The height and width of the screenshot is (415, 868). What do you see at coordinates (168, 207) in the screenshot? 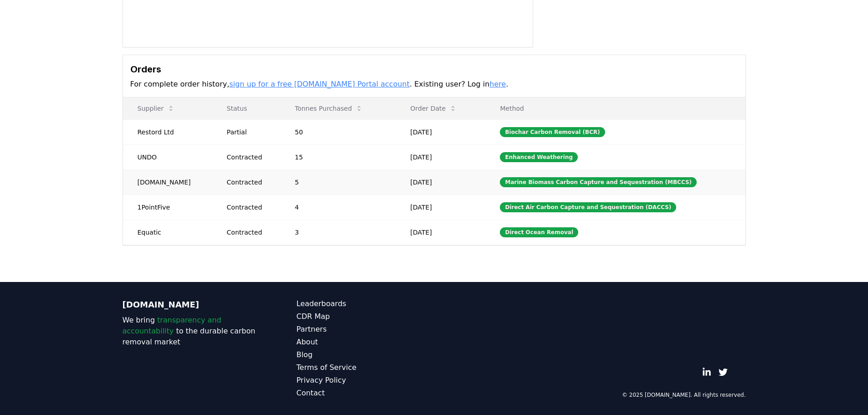
I see `td: 1PointFive` at bounding box center [168, 207].